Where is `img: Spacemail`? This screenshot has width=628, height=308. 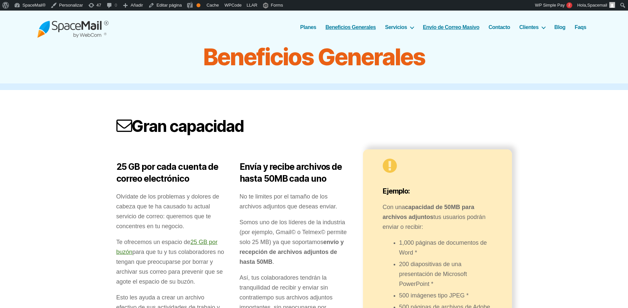
img: Spacemail is located at coordinates (73, 27).